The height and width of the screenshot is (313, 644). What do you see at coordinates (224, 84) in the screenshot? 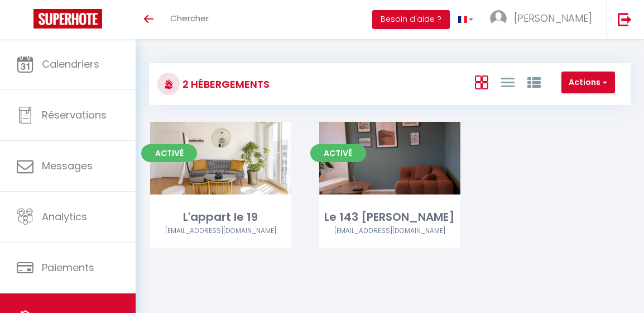
I see `h3: 2 Hébergements` at bounding box center [224, 84].